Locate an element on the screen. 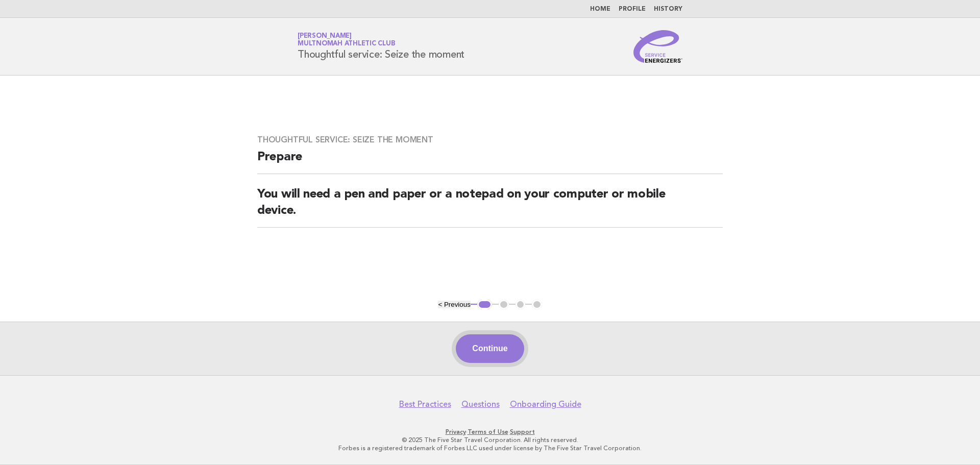 The width and height of the screenshot is (980, 465). p: Forbes is a registered trademark of Forbes LLC used under license by The Five Star Travel Corpora... is located at coordinates (490, 448).